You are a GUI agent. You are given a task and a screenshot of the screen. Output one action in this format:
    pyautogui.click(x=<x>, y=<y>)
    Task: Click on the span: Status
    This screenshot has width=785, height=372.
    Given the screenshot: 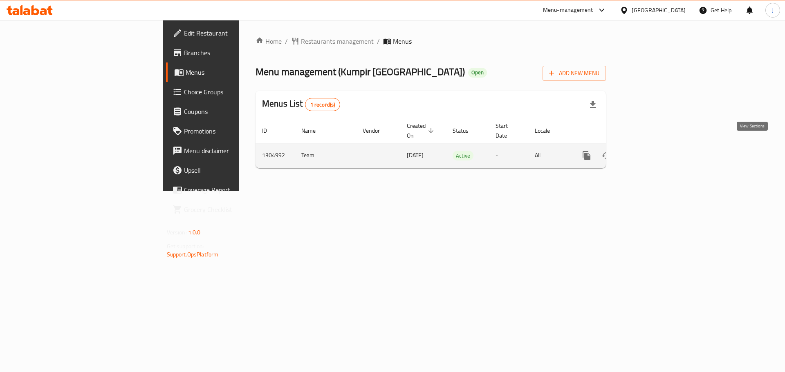 What is the action you would take?
    pyautogui.click(x=466, y=131)
    